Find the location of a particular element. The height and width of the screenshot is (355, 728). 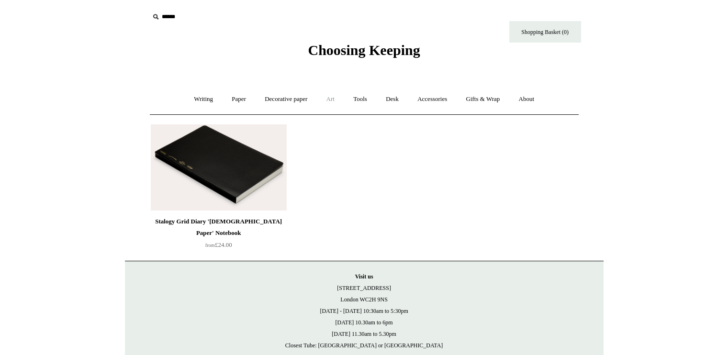

a: Paper is located at coordinates (239, 99).